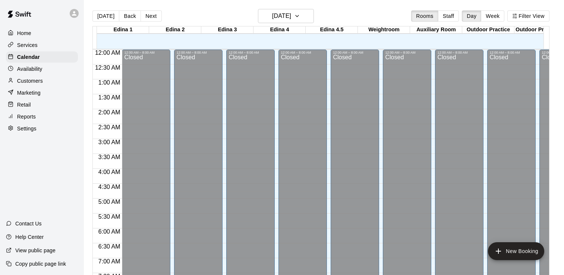  I want to click on p: Copy public page link, so click(41, 264).